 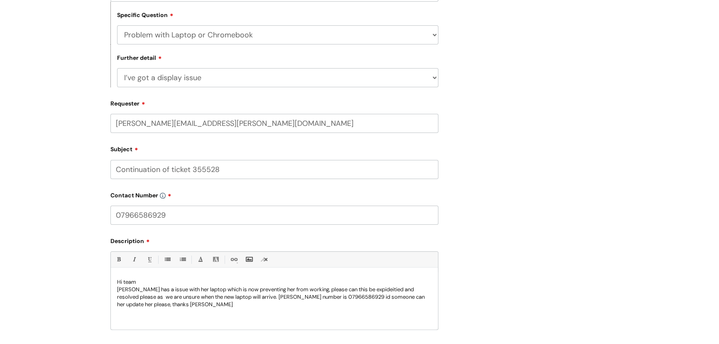 What do you see at coordinates (163, 195) in the screenshot?
I see `img: info-icon.svg` at bounding box center [163, 195].